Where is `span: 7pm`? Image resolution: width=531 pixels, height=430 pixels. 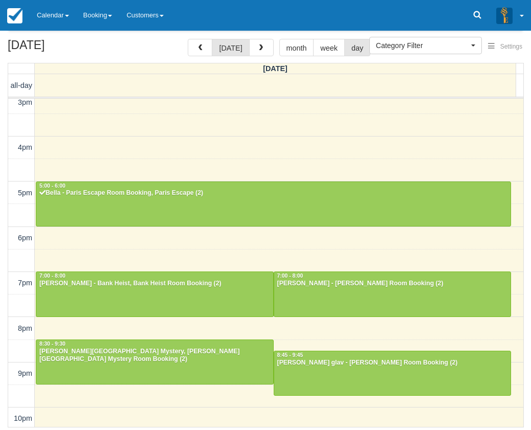
span: 7pm is located at coordinates (25, 283).